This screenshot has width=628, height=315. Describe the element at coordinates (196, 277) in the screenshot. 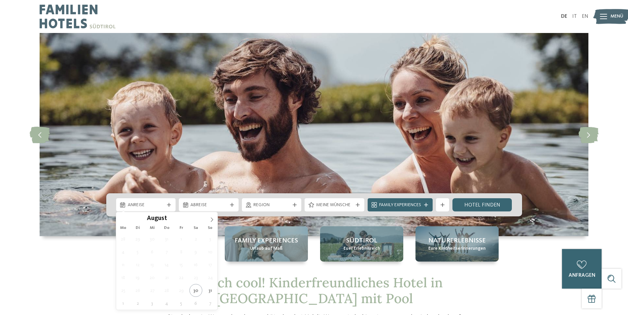

I see `span: August 23, 2025` at that location.